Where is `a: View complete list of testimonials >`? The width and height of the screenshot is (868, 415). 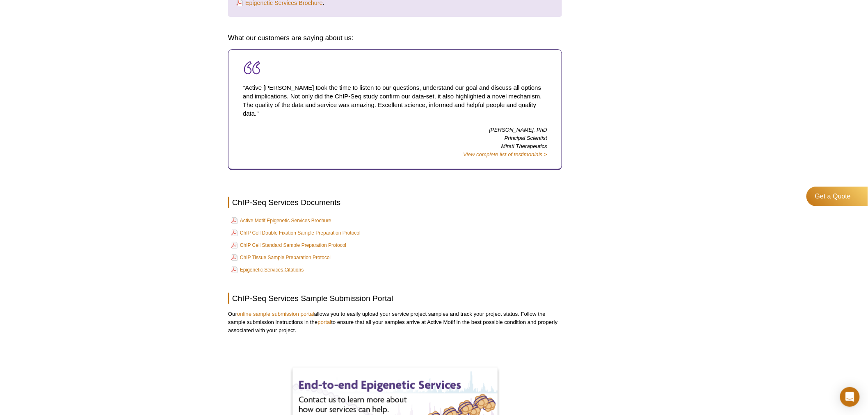 a: View complete list of testimonials > is located at coordinates (505, 154).